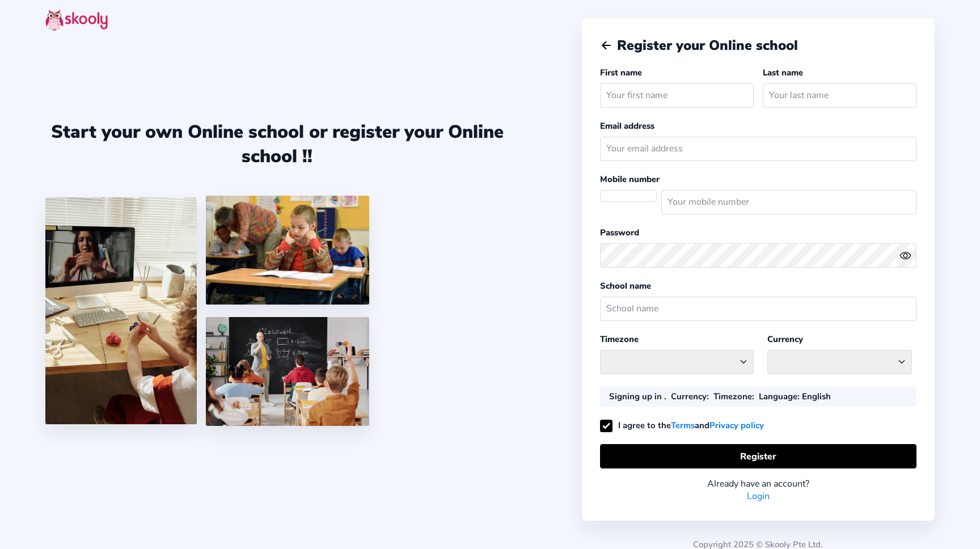 This screenshot has width=980, height=549. What do you see at coordinates (759, 497) in the screenshot?
I see `a: Login` at bounding box center [759, 497].